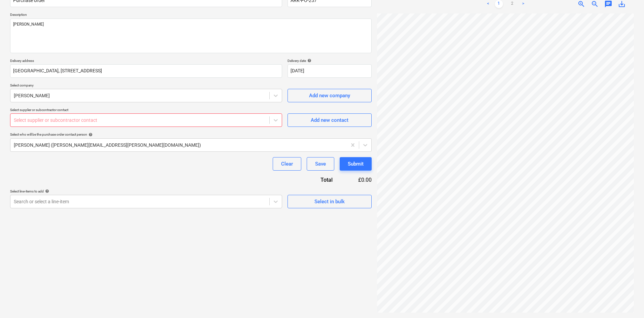 This screenshot has height=318, width=644. What do you see at coordinates (329, 96) in the screenshot?
I see `button: Add new company` at bounding box center [329, 96].